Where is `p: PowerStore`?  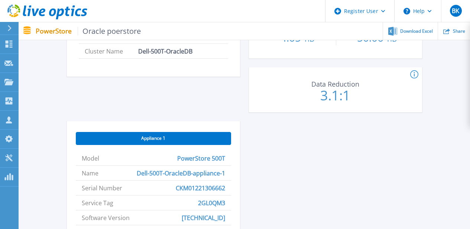
p: PowerStore is located at coordinates (89, 31).